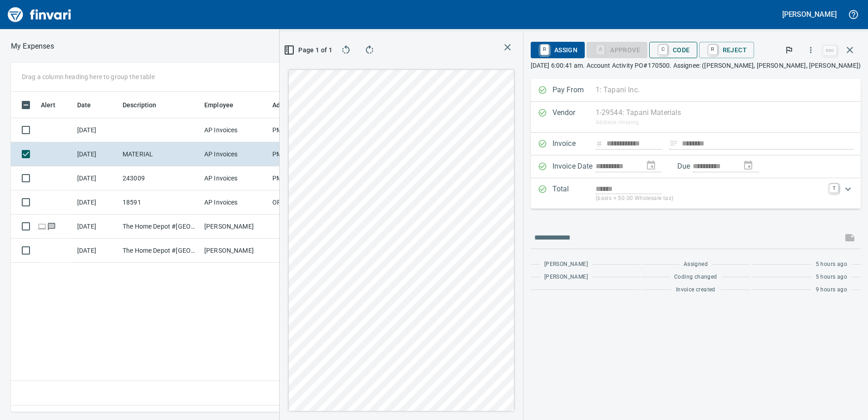 The height and width of the screenshot is (420, 868). What do you see at coordinates (39, 15) in the screenshot?
I see `img: Finvari` at bounding box center [39, 15].